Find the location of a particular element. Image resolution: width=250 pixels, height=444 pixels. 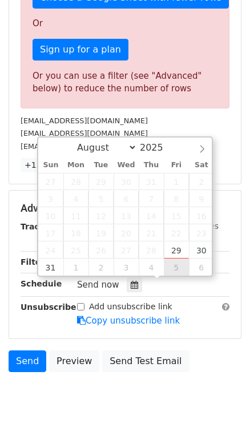

span: September 5, 2025 is located at coordinates (176, 267).